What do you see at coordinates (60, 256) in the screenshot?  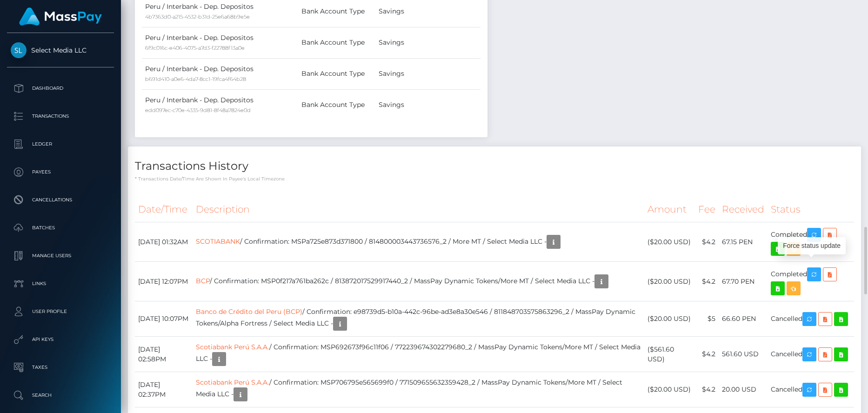 I see `p: Manage Users` at bounding box center [60, 256].